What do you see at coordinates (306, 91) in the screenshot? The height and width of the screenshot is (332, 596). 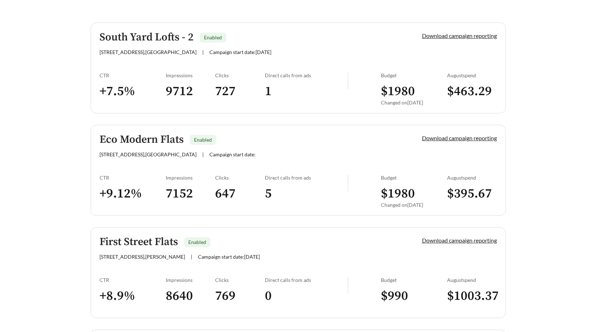 I see `h3: 1` at bounding box center [306, 91].